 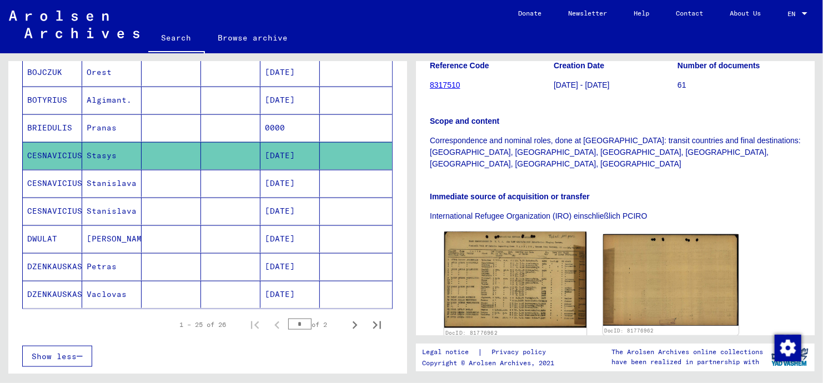 What do you see at coordinates (788, 348) in the screenshot?
I see `img: Change consent` at bounding box center [788, 348].